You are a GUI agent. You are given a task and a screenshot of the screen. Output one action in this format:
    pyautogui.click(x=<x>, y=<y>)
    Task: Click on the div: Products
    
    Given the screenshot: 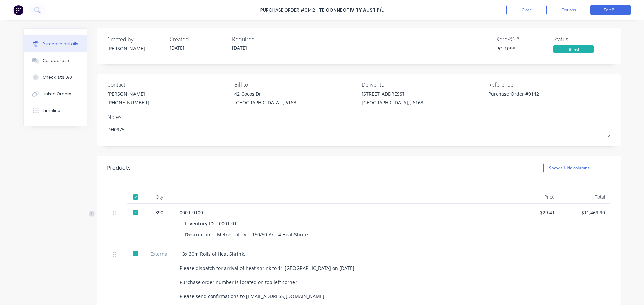 What is the action you would take?
    pyautogui.click(x=119, y=168)
    